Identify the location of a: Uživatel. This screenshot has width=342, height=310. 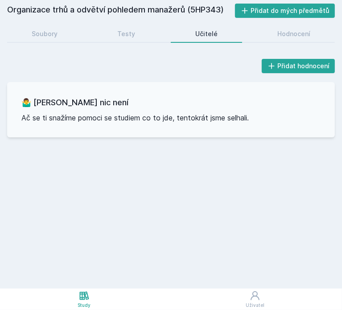
(255, 299).